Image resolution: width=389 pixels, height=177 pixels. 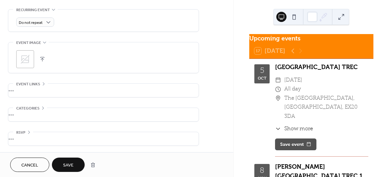 What do you see at coordinates (21, 133) in the screenshot?
I see `span: RSVP` at bounding box center [21, 133].